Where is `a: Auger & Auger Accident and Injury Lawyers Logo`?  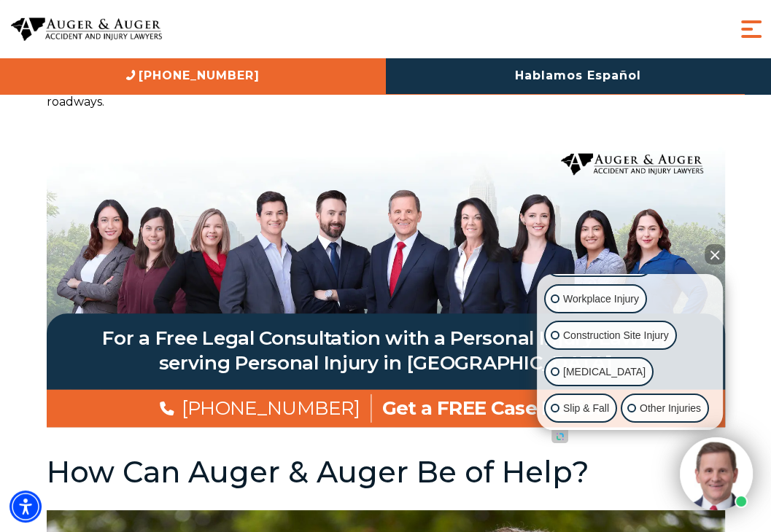 a: Auger & Auger Accident and Injury Lawyers Logo is located at coordinates (86, 29).